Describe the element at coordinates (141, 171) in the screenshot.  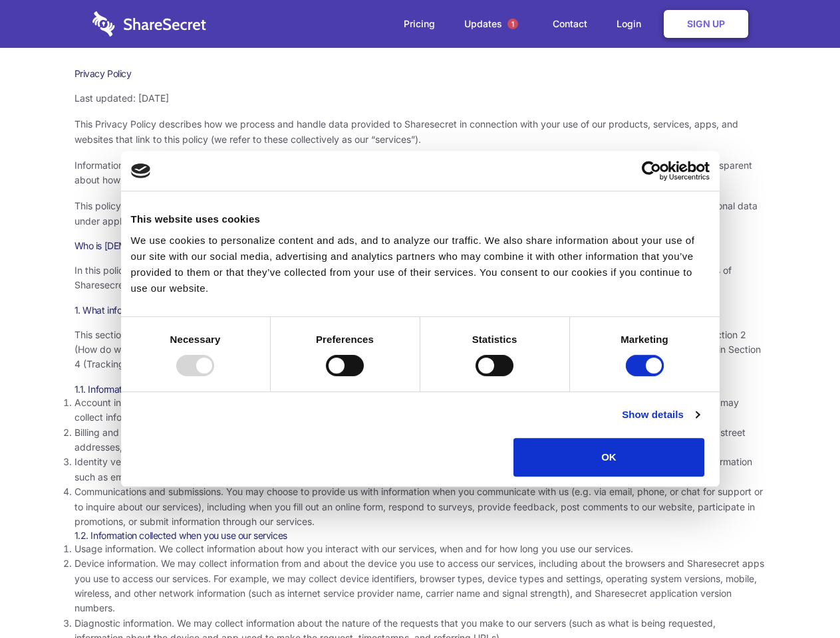
I see `img: logo` at that location.